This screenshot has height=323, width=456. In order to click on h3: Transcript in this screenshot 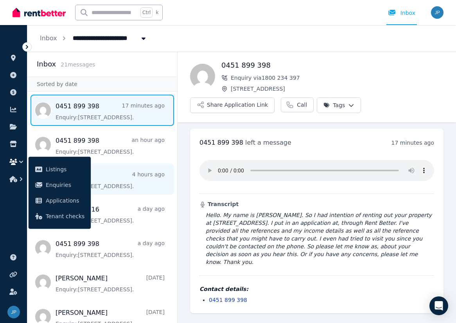, I will do `click(317, 204)`.